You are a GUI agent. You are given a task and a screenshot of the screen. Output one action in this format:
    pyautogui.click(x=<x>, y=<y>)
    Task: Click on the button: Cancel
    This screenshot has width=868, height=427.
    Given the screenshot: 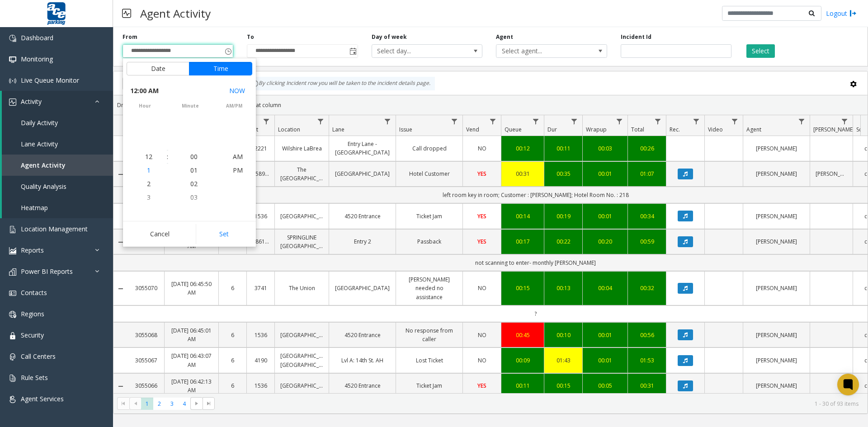 What is the action you would take?
    pyautogui.click(x=159, y=234)
    